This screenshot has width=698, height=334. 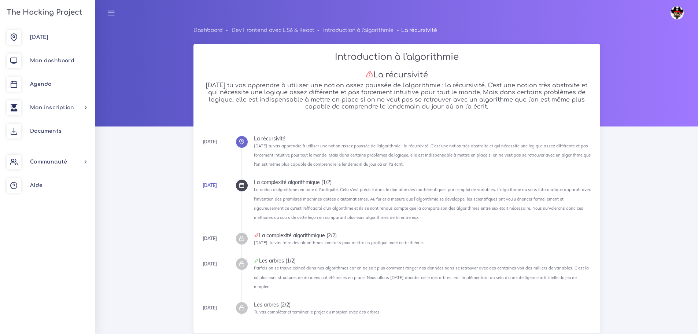 I want to click on small: Parfois on se trouve coincé dans nos algorithmes car on ne sait plus comment ranger nos données s..., so click(x=422, y=277).